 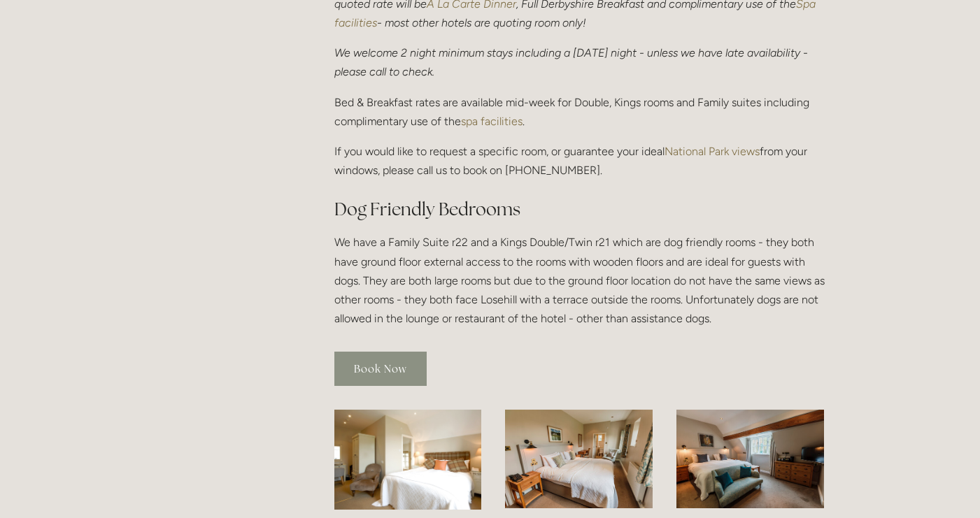 I want to click on em: - most other hotels are quoting room only!, so click(x=481, y=22).